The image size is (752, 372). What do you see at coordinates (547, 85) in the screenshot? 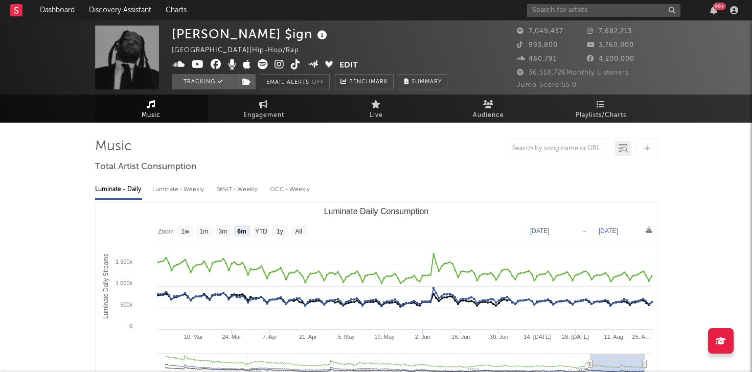
I see `span: Jump Score: 55.0` at bounding box center [547, 85].